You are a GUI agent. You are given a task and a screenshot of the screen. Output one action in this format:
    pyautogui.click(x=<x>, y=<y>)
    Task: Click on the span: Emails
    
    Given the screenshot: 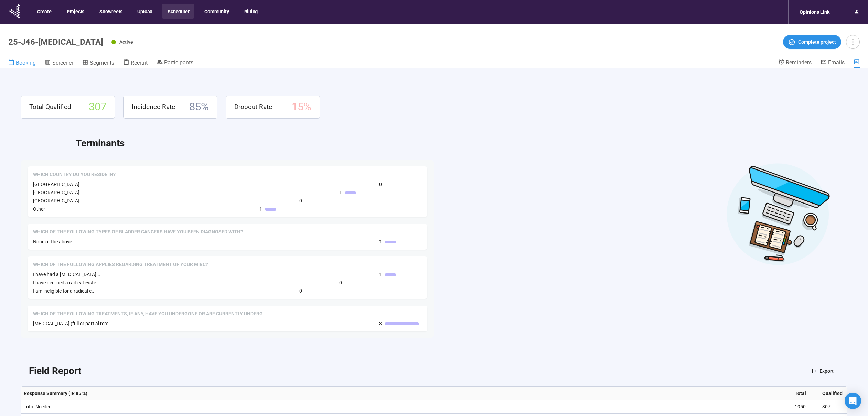 What is the action you would take?
    pyautogui.click(x=836, y=62)
    